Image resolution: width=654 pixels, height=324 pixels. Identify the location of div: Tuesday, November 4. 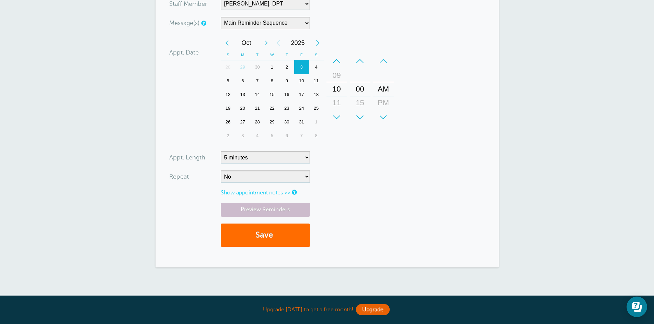
(257, 136).